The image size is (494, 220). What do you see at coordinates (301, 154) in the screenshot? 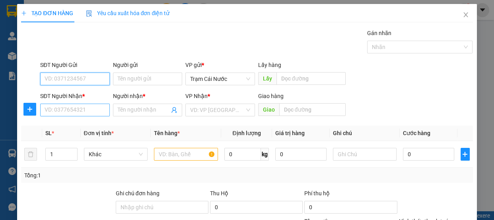
I see `input: 0` at bounding box center [301, 154].